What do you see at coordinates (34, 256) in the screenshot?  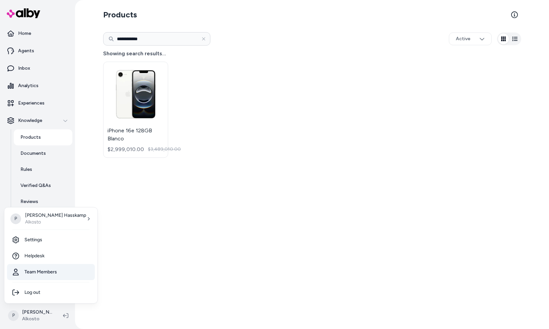 I see `span: Helpdesk` at bounding box center [34, 256].